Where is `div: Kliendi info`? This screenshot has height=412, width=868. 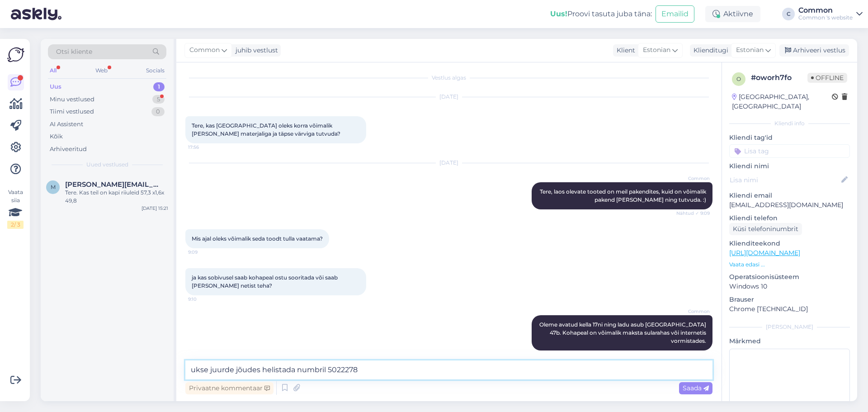 div: Kliendi info is located at coordinates (789, 124).